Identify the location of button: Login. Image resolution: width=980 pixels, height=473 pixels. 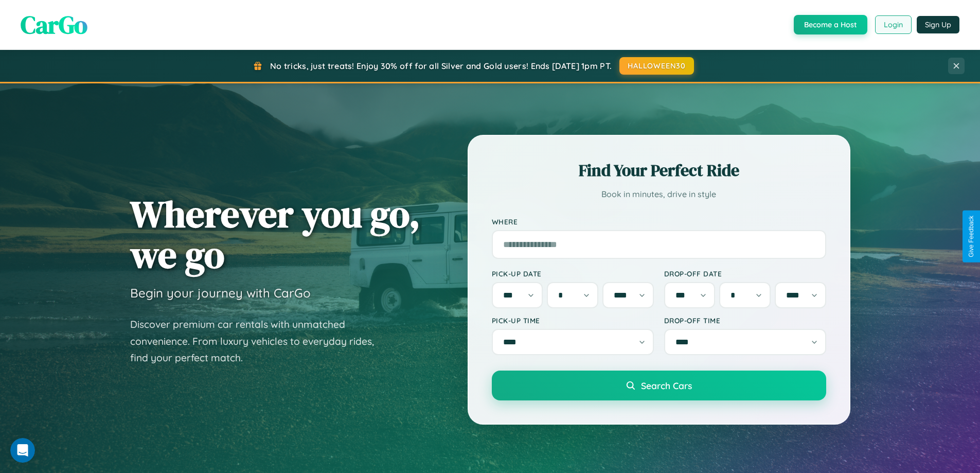
(894, 25).